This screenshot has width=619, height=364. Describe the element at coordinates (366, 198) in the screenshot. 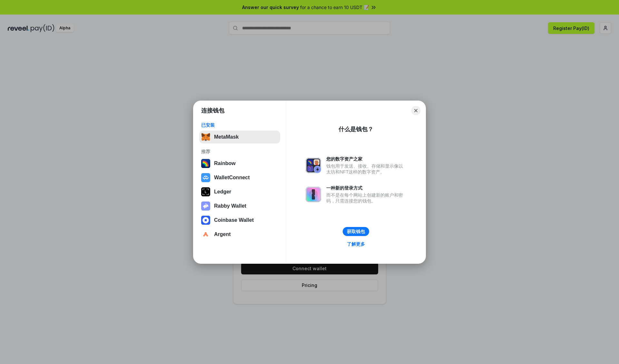

I see `div: 而不是在每个网站上创建新的账户和密码，只需连接您的钱包。` at that location.